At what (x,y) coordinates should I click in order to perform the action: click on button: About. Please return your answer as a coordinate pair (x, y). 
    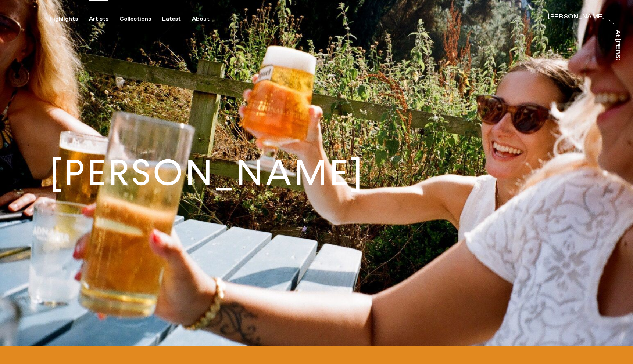
    Looking at the image, I should click on (206, 19).